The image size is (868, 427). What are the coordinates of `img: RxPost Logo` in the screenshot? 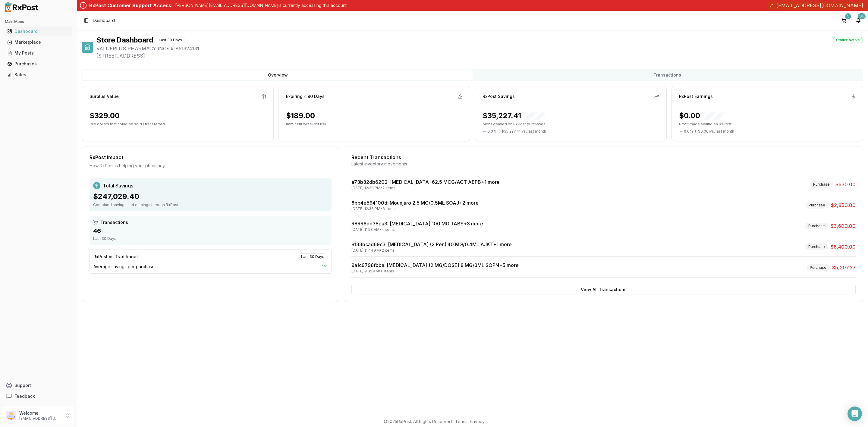 It's located at (22, 8).